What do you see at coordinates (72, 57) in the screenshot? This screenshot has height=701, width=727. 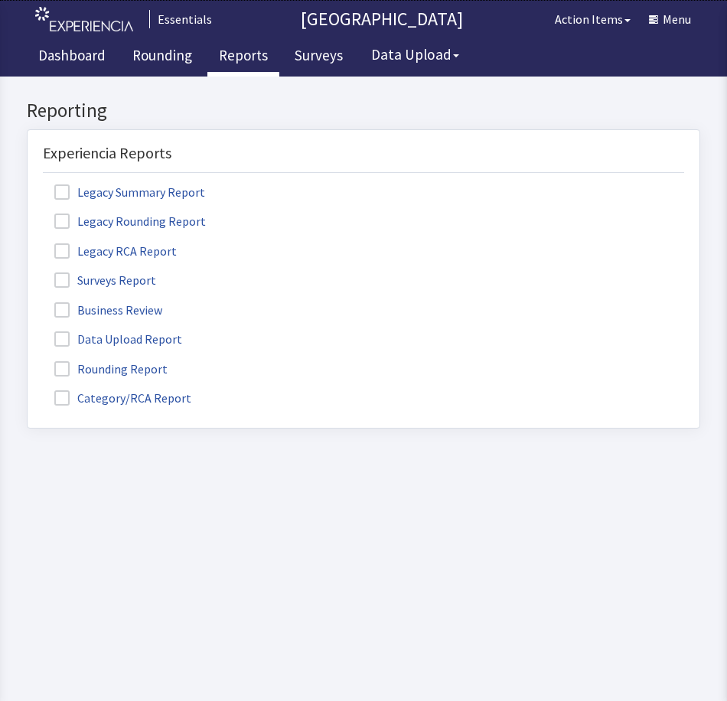 I see `a: Dashboard` at bounding box center [72, 57].